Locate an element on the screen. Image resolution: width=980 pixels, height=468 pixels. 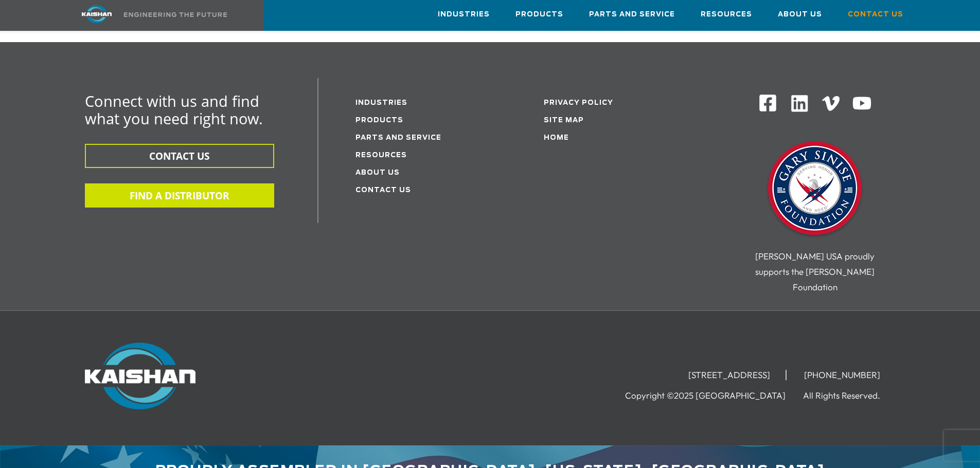
a: Parts and Service is located at coordinates (631, 14).